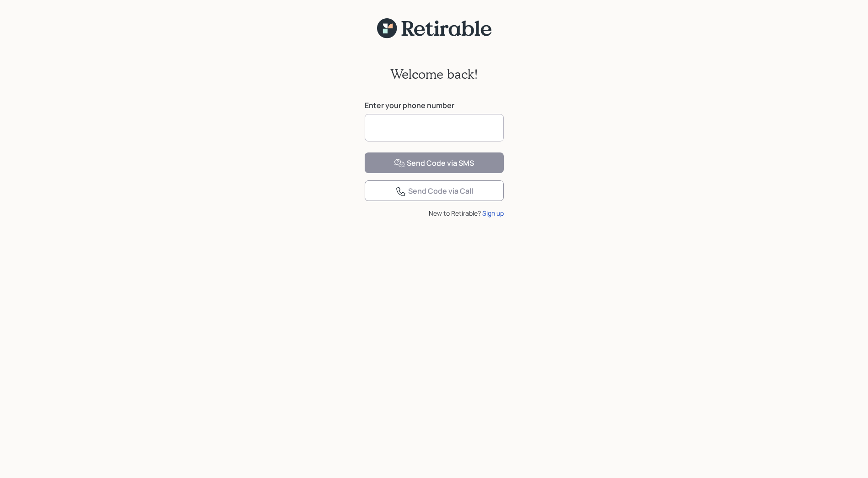 This screenshot has height=478, width=868. I want to click on button: Send Code via SMS, so click(434, 162).